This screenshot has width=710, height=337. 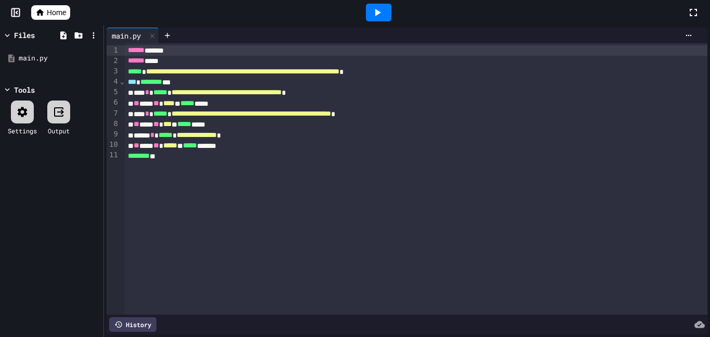 I want to click on div: 7, so click(x=113, y=113).